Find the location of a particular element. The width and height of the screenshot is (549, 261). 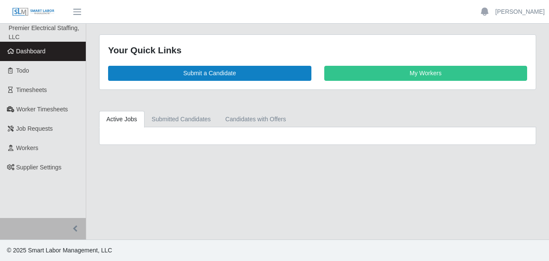

a: Submitted Candidates is located at coordinates (182, 119).